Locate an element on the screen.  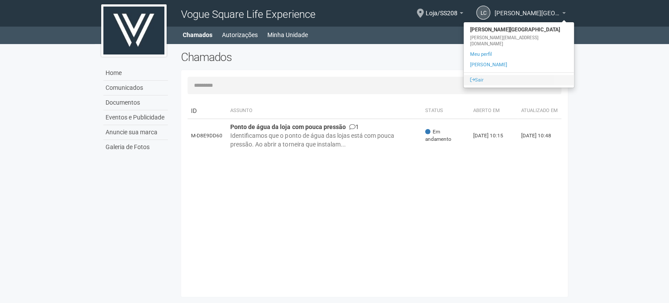
a: LC is located at coordinates (483, 13).